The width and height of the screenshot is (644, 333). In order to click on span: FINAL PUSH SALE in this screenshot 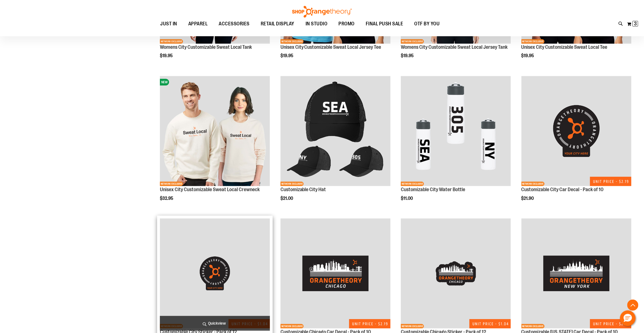, I will do `click(384, 24)`.